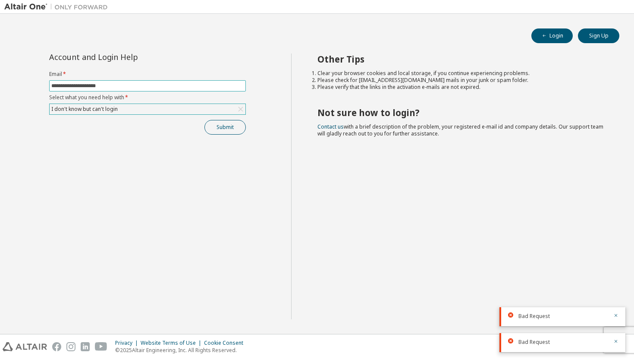 The height and width of the screenshot is (359, 634). Describe the element at coordinates (460, 113) in the screenshot. I see `h2: Not sure how to login?` at that location.